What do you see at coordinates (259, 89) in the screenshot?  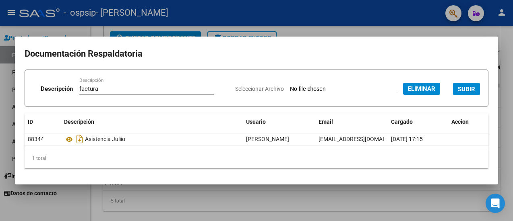 I see `span: Seleccionar Archivo` at bounding box center [259, 89].